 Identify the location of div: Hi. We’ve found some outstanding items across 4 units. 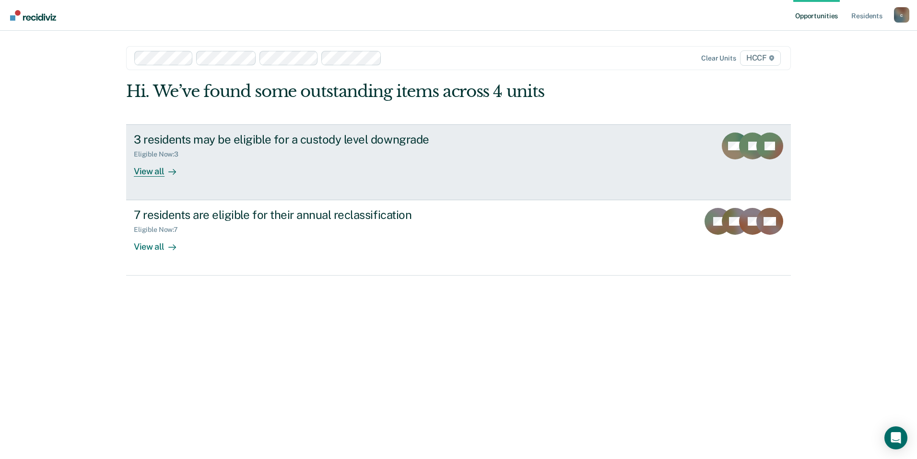
(392, 91).